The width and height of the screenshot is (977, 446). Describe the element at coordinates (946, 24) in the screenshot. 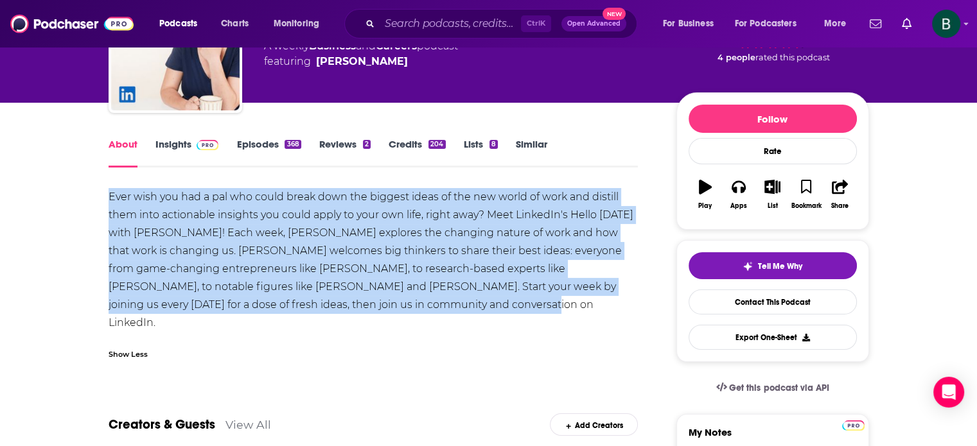

I see `button: Show profile menu` at that location.